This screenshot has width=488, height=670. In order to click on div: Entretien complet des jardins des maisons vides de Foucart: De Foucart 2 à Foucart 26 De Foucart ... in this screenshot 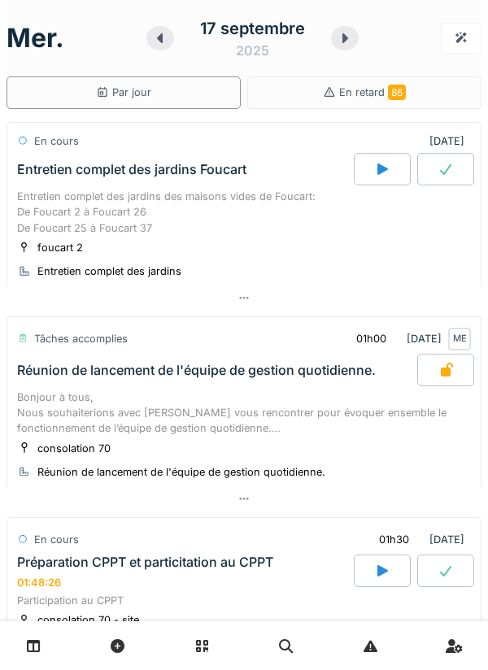, I will do `click(244, 212)`.